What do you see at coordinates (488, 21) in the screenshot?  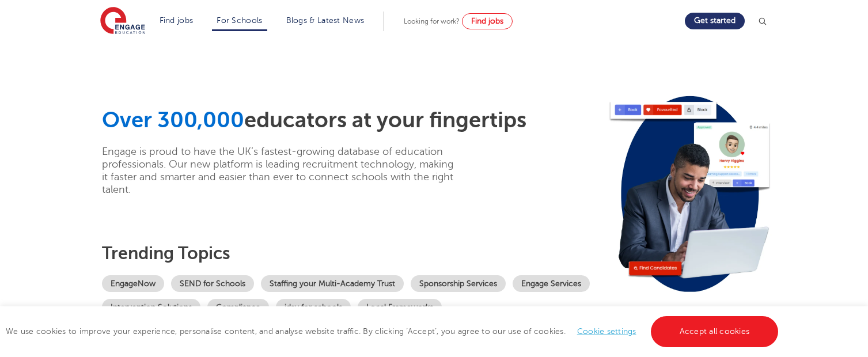 I see `span: Find jobs` at bounding box center [488, 21].